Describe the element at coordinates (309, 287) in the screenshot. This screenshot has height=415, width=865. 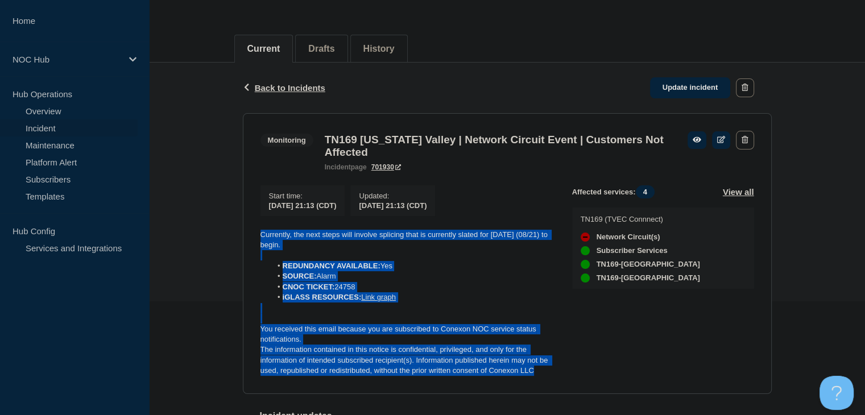
I see `strong: CNOC TICKET:` at that location.